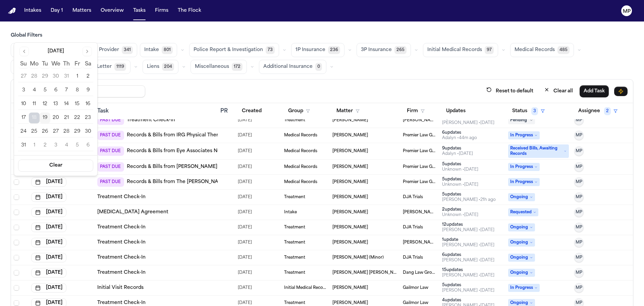  I want to click on th: Sunday, so click(24, 64).